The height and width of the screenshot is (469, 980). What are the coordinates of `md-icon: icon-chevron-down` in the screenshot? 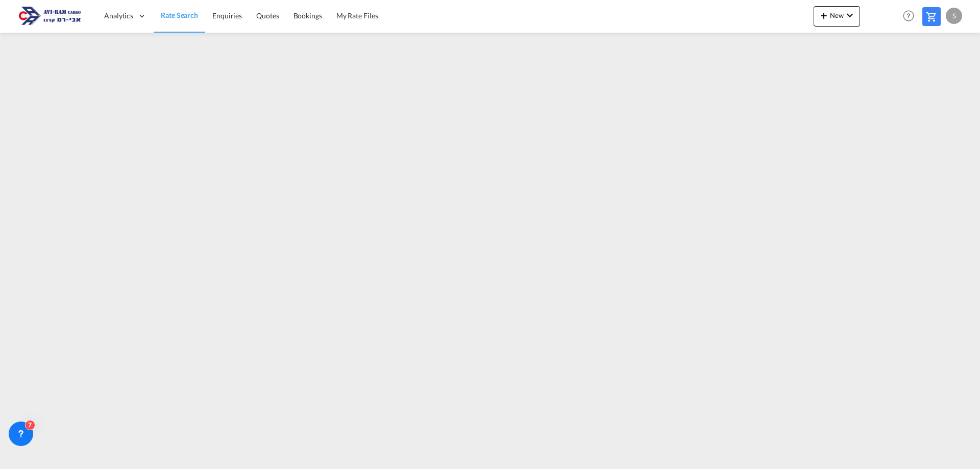 It's located at (850, 16).